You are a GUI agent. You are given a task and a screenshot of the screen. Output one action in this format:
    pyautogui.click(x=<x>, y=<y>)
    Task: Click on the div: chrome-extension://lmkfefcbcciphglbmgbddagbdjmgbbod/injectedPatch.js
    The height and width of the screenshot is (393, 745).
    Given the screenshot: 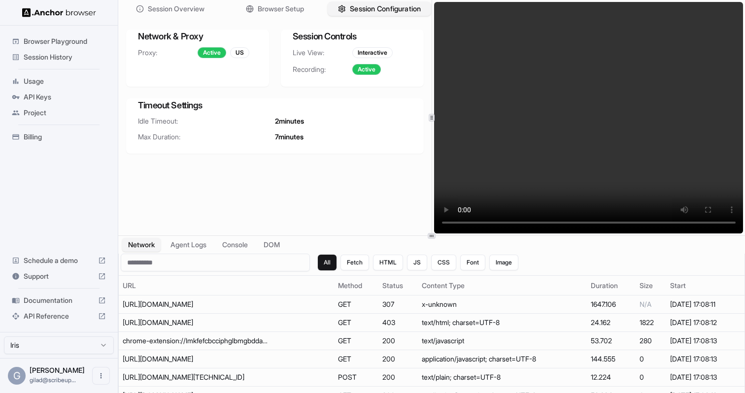 What is the action you would take?
    pyautogui.click(x=197, y=341)
    